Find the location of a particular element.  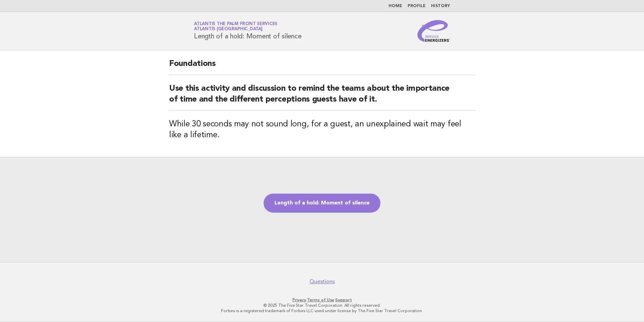

a: Length of a hold: Moment of silence is located at coordinates (322, 203).